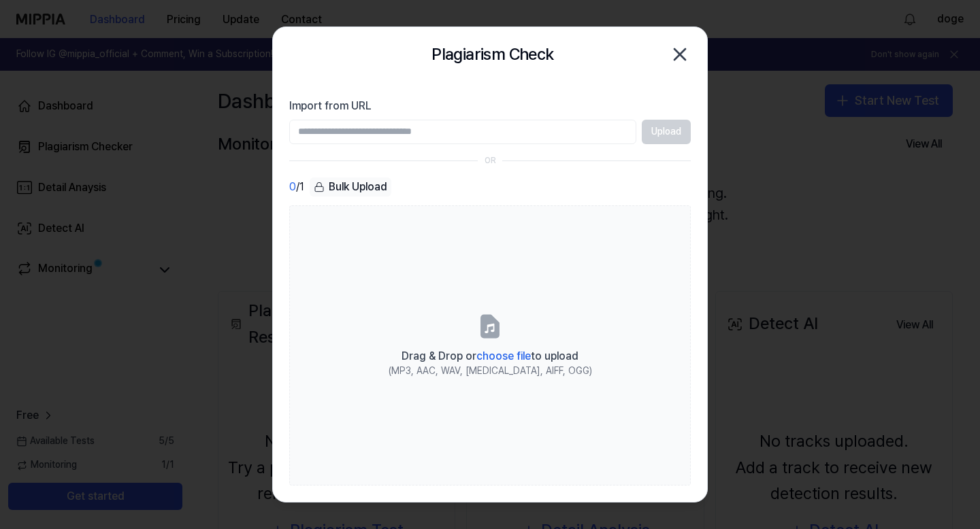 The height and width of the screenshot is (529, 980). What do you see at coordinates (293, 187) in the screenshot?
I see `span: 0` at bounding box center [293, 187].